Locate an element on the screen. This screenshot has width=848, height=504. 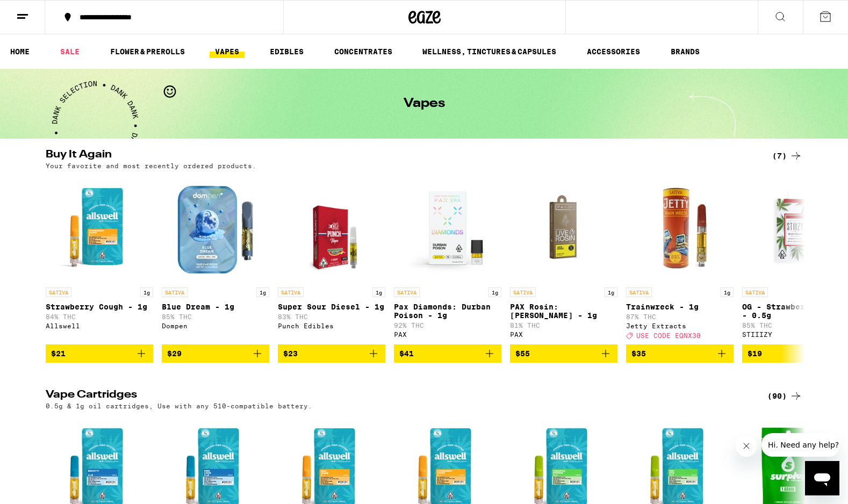
a: Open page for Blue Dream - 1g from Dompen is located at coordinates (216, 259).